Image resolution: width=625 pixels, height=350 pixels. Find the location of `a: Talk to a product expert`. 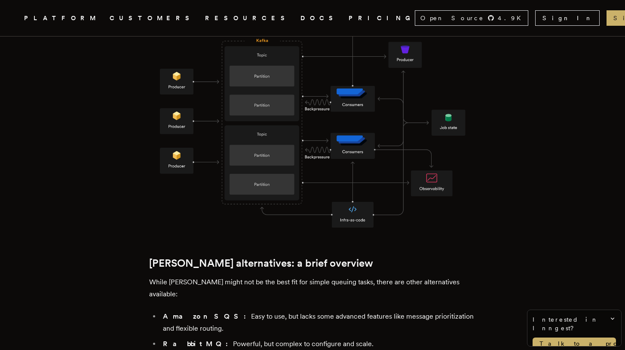

a: Talk to a product expert is located at coordinates (574, 344).